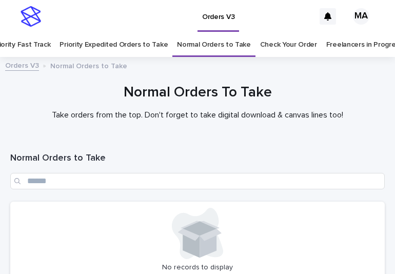 The width and height of the screenshot is (395, 274). Describe the element at coordinates (198, 92) in the screenshot. I see `h1: Normal Orders To Take` at that location.